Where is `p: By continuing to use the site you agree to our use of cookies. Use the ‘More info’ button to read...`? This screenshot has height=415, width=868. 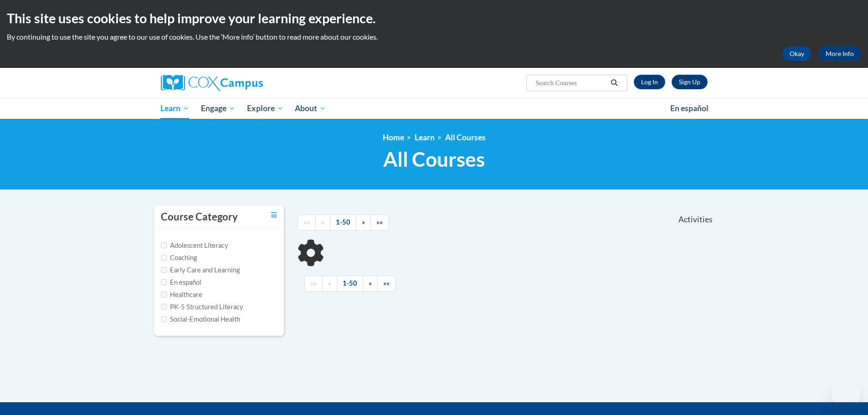
p: By continuing to use the site you agree to our use of cookies. Use the ‘More info’ button to read... is located at coordinates (434, 37).